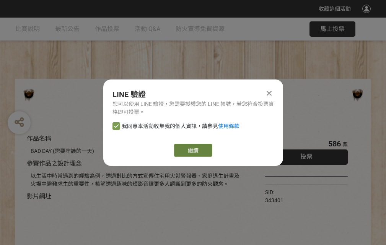 The height and width of the screenshot is (245, 386). I want to click on span: 活動 Q&A, so click(147, 29).